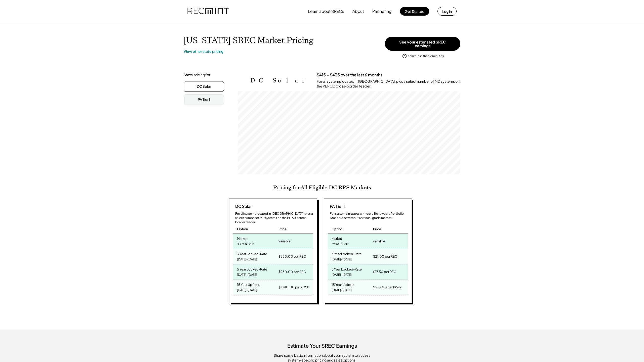  Describe the element at coordinates (322, 188) in the screenshot. I see `h2: Pricing for All Eligible DC RPS Markets` at that location.